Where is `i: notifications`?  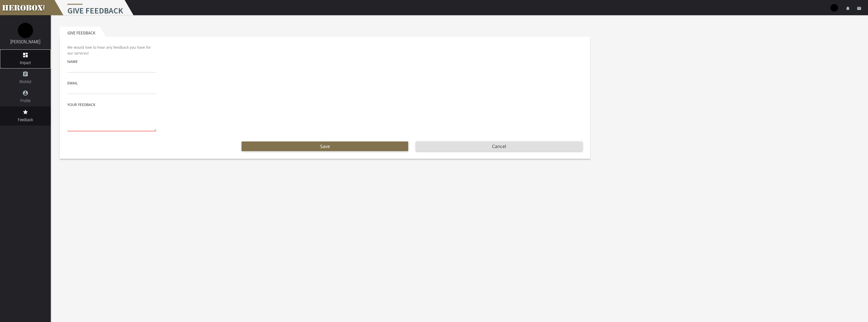
i: notifications is located at coordinates (848, 8).